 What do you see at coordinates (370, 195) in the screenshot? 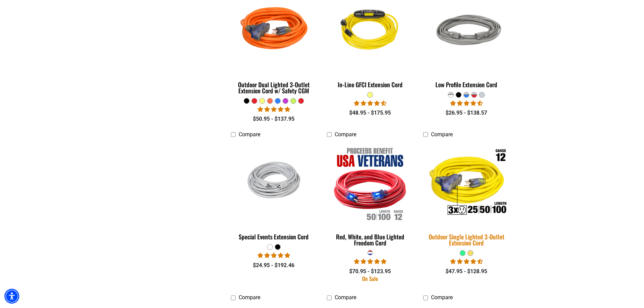
I see `a: Red, White, and Blue Lighted Freedom Cord Red, White, and Blue Lighted Freedom Cord` at bounding box center [370, 195].